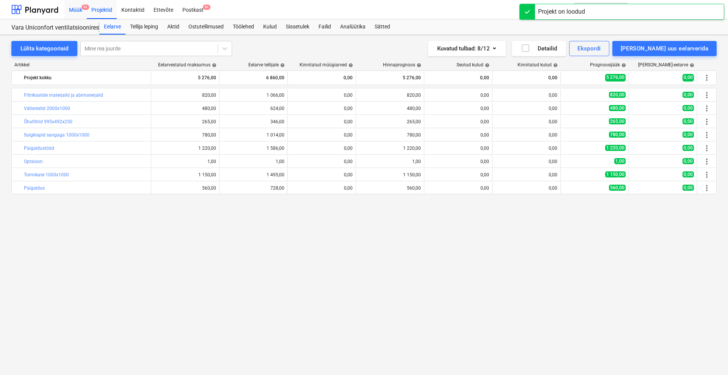  What do you see at coordinates (382, 27) in the screenshot?
I see `div: Sätted` at bounding box center [382, 27].